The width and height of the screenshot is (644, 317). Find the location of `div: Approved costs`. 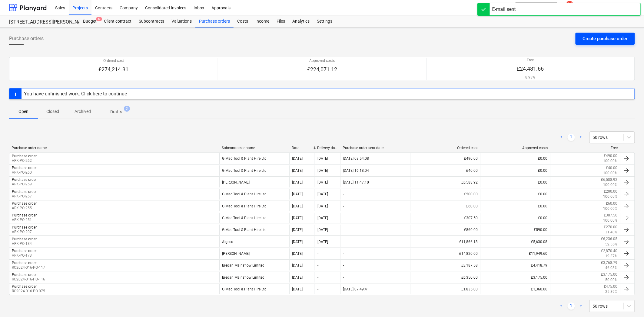

div: Approved costs is located at coordinates (515, 148).